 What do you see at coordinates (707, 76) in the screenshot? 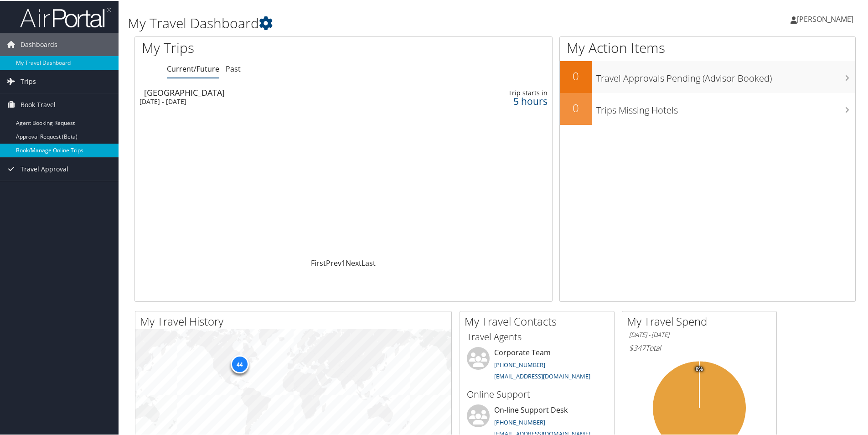
I see `a: 0Travel Approvals Pending (Advisor Booked)` at bounding box center [707, 76].